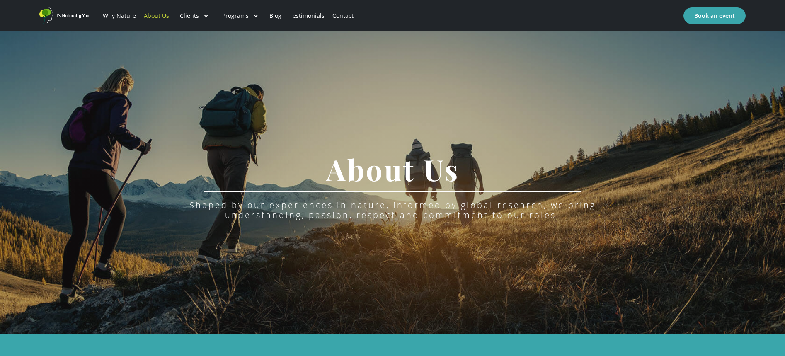 The width and height of the screenshot is (785, 356). I want to click on div: Shaped by our experiences in nature, informed by global research, we bring understanding, passion..., so click(393, 210).